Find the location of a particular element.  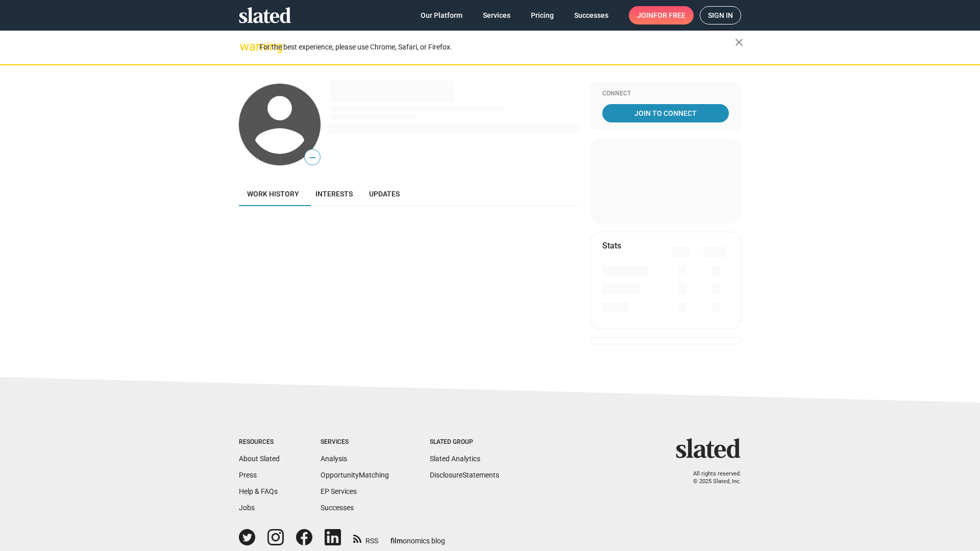

span: Join To Connect is located at coordinates (666, 113).